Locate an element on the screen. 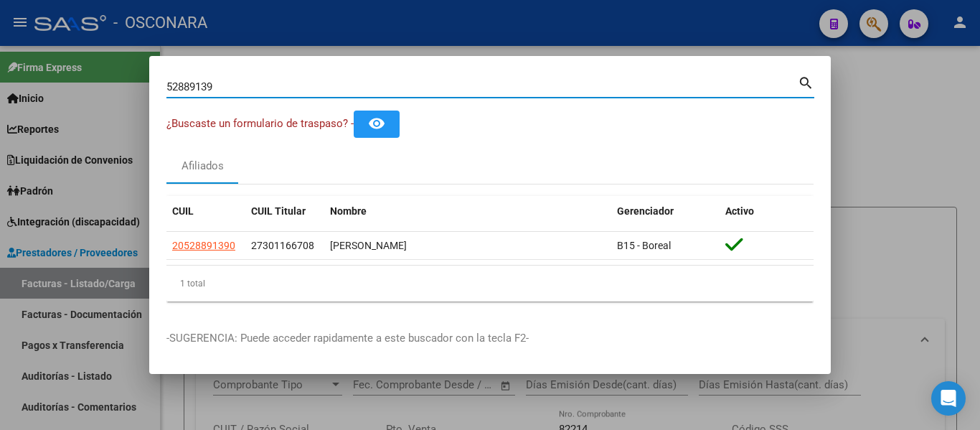  datatable-header-cell: Nombre is located at coordinates (468, 211).